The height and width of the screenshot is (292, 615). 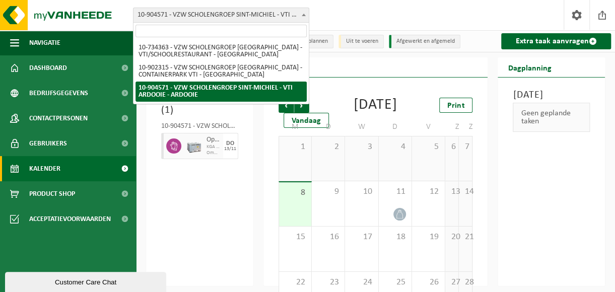 What do you see at coordinates (295, 237) in the screenshot?
I see `span: 15` at bounding box center [295, 237].